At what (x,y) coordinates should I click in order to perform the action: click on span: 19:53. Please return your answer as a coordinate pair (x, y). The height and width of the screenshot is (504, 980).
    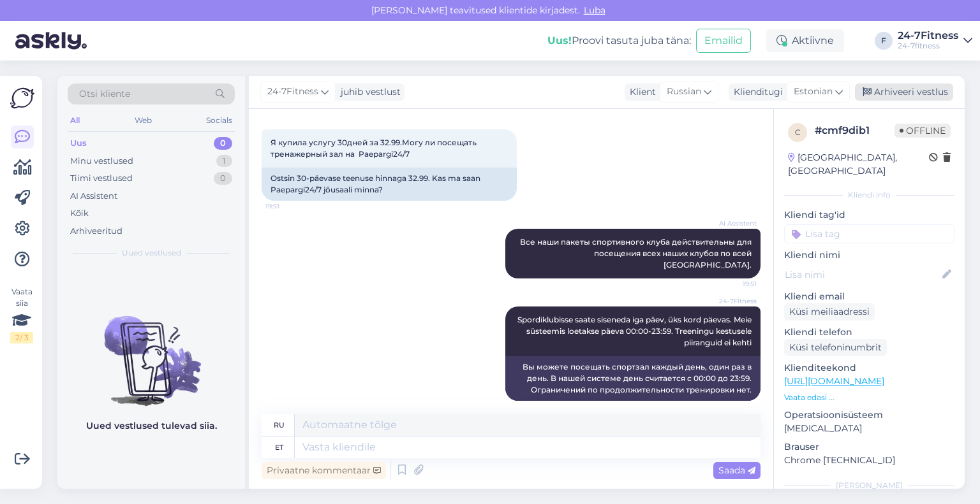
    Looking at the image, I should click on (732, 406).